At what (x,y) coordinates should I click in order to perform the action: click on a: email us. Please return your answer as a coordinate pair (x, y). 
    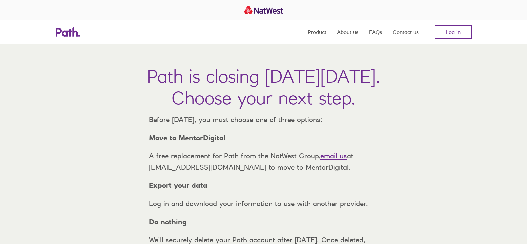
    Looking at the image, I should click on (333, 156).